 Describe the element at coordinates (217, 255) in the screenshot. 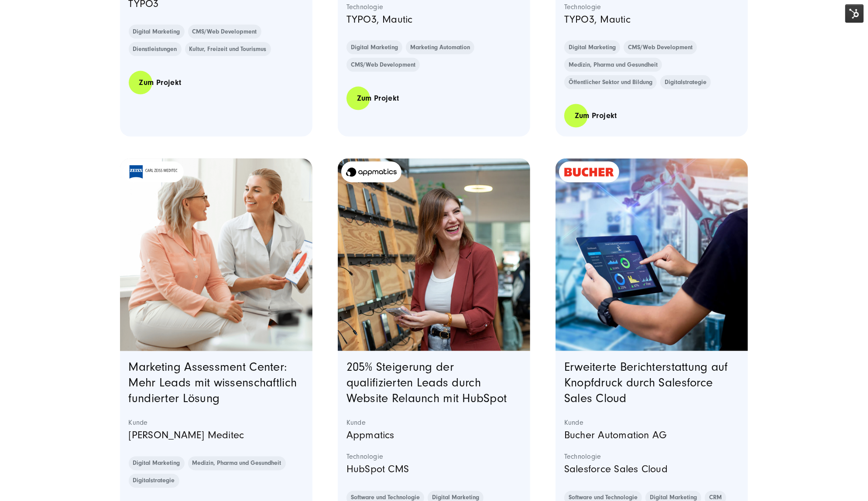

I see `a: Featured image: Preview-Bild für Carl Zeiss Meditec Referenz - Read full post: Marketing Assessme...` at that location.